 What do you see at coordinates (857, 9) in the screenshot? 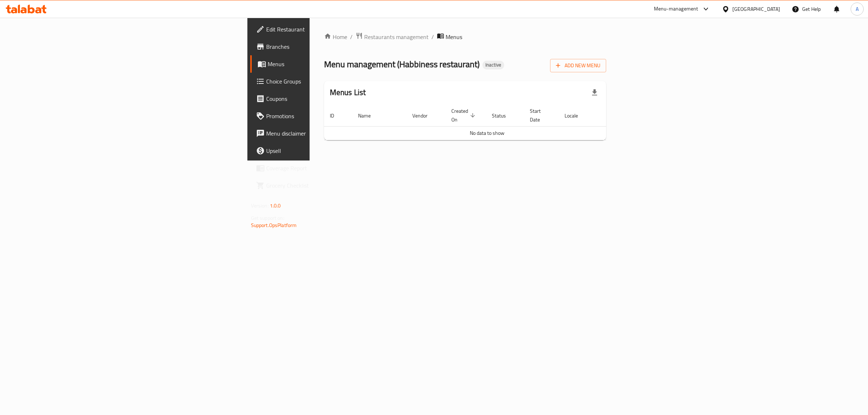
I see `span: A` at bounding box center [857, 9].